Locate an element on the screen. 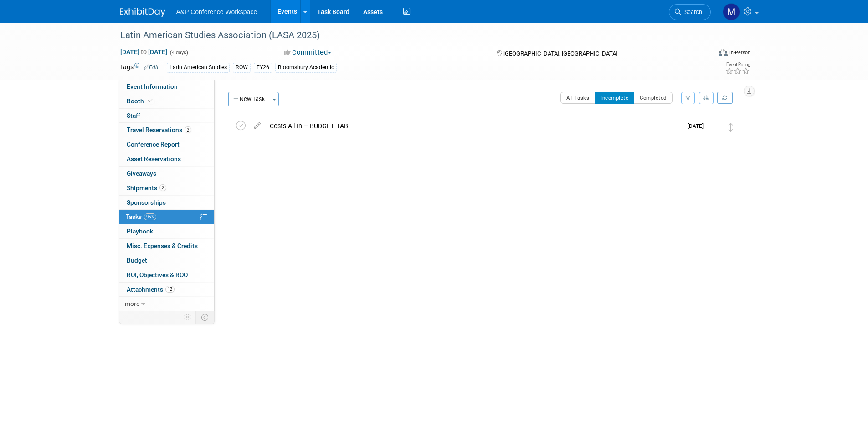 This screenshot has width=868, height=430. span: Giveaways is located at coordinates (142, 174).